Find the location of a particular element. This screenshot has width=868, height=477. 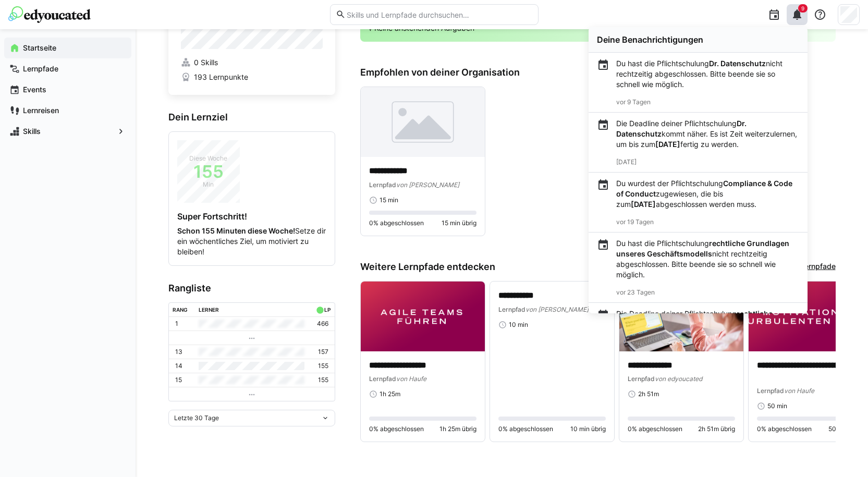

span: 1h 25m is located at coordinates (390, 394).